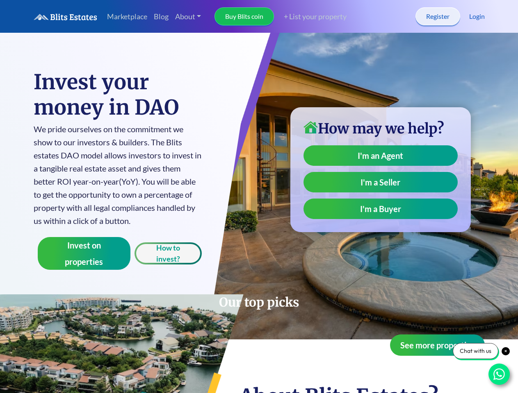 This screenshot has height=393, width=518. Describe the element at coordinates (437, 345) in the screenshot. I see `button: See more properties` at that location.